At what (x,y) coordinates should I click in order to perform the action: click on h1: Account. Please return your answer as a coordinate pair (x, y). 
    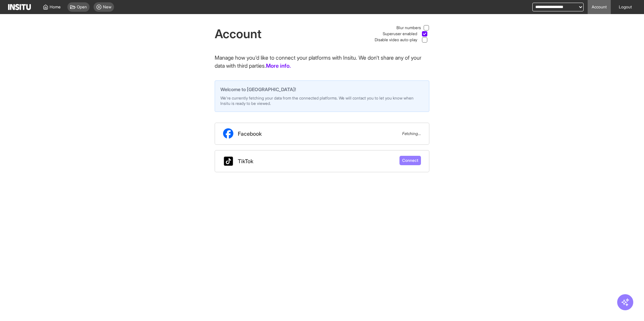
    Looking at the image, I should click on (238, 34).